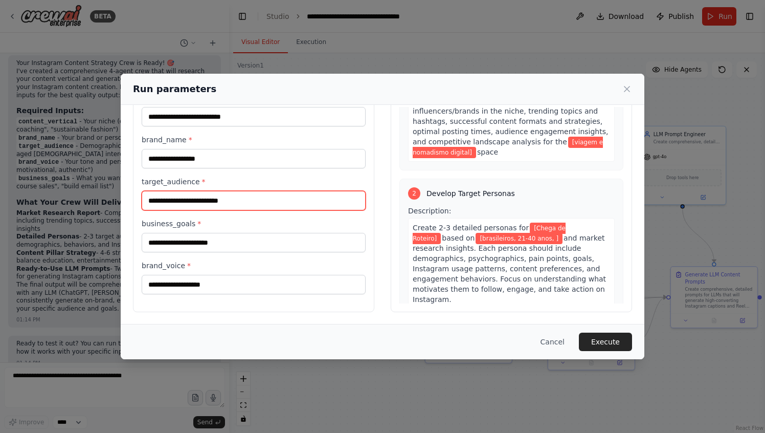 This screenshot has width=765, height=433. I want to click on span: Variable: target_audience, so click(519, 238).